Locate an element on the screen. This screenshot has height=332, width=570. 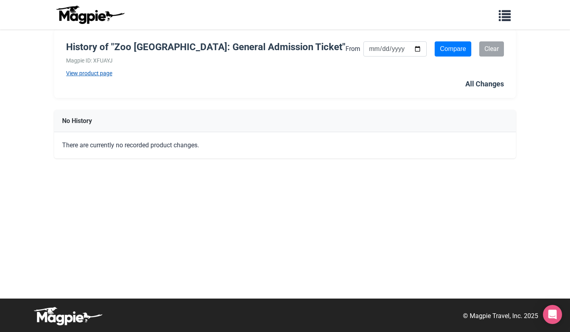
div: No History is located at coordinates (285, 121).